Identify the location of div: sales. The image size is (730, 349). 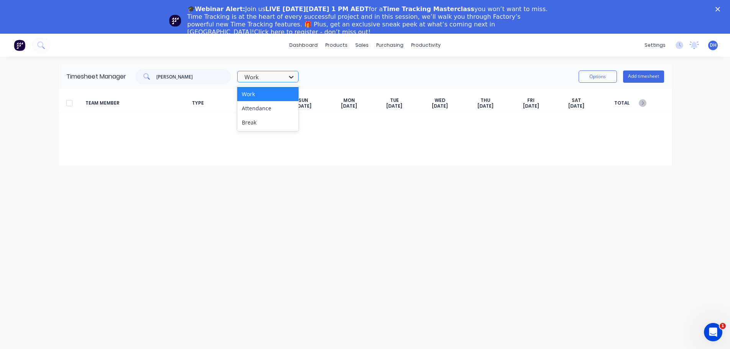
(362, 45).